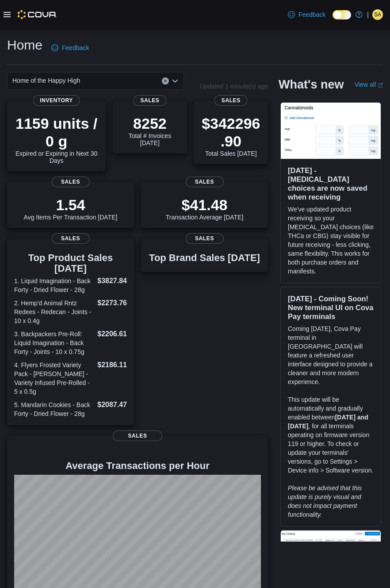 The height and width of the screenshot is (588, 390). I want to click on em: Please be advised that this update is purely visual and does not impact payment functionality., so click(325, 501).